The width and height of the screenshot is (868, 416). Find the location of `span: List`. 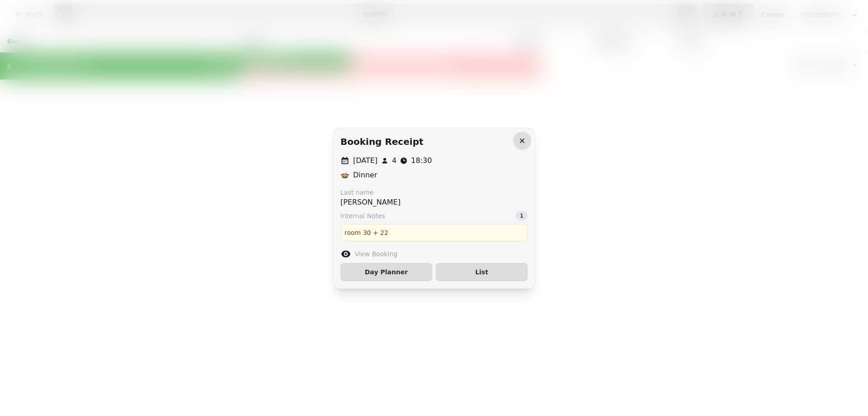

span: List is located at coordinates (481, 272).